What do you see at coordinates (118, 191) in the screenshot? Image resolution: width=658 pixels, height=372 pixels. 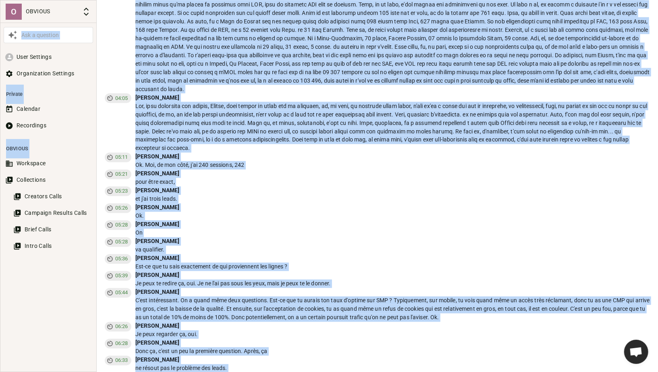 I see `div: 05:23` at bounding box center [118, 191].